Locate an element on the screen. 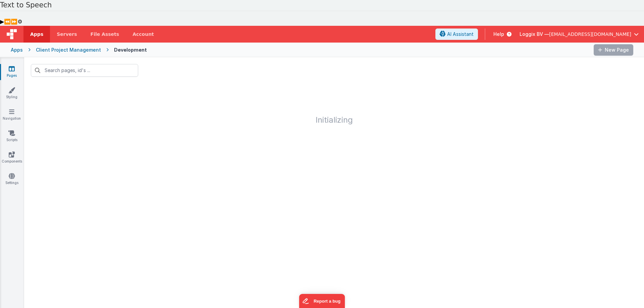 The image size is (644, 308). button: Settings is located at coordinates (20, 22).